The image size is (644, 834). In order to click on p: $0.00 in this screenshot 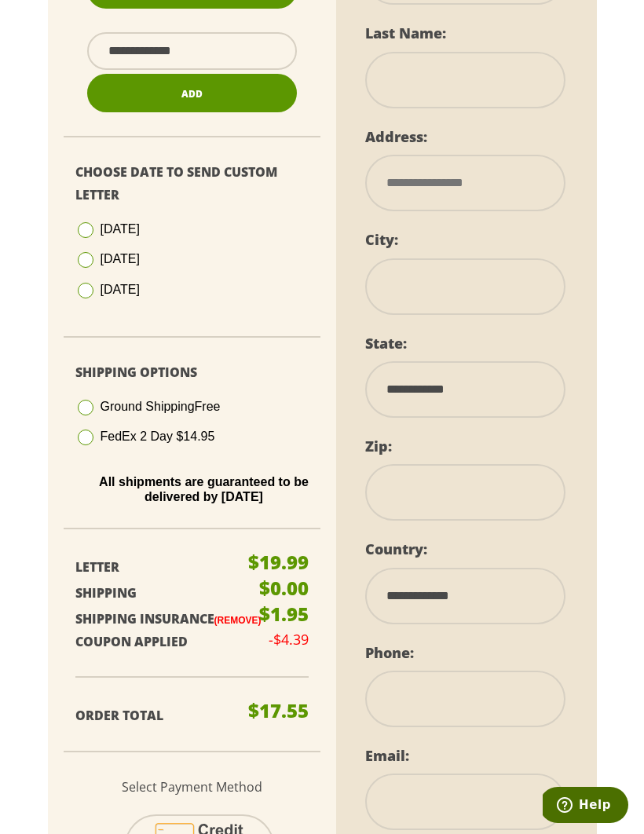, I will do `click(284, 588)`.